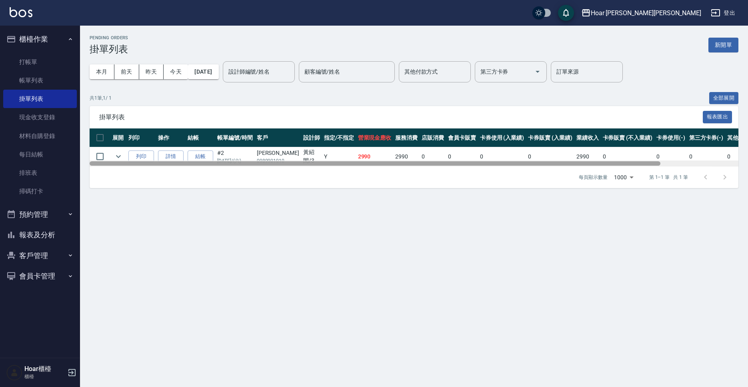 The image size is (748, 387). What do you see at coordinates (40, 117) in the screenshot?
I see `a: 現金收支登錄` at bounding box center [40, 117].